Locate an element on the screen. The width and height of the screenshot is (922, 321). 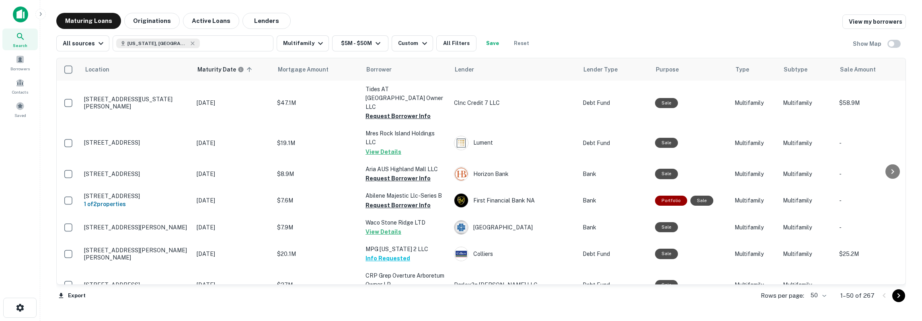
p: $7.6M is located at coordinates (317, 201).